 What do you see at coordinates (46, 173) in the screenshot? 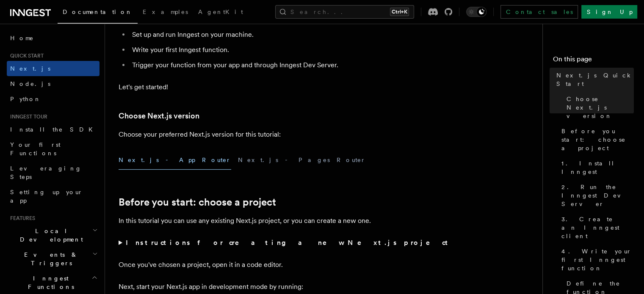
I see `span: Leveraging Steps` at bounding box center [46, 173].